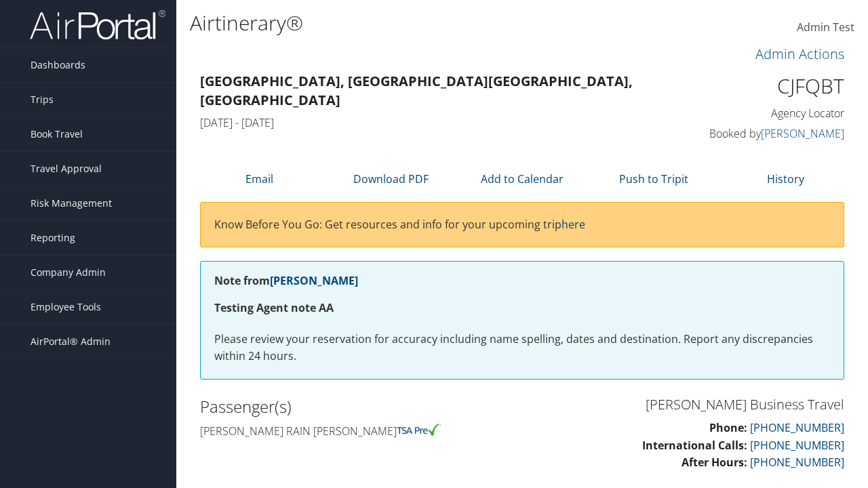  What do you see at coordinates (419, 430) in the screenshot?
I see `img: tsa-precheck.png` at bounding box center [419, 430].